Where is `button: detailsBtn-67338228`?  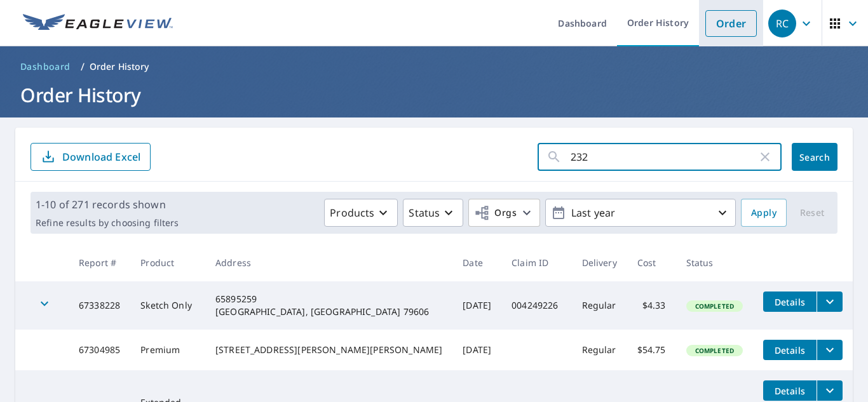 button: detailsBtn-67338228 is located at coordinates (790, 302).